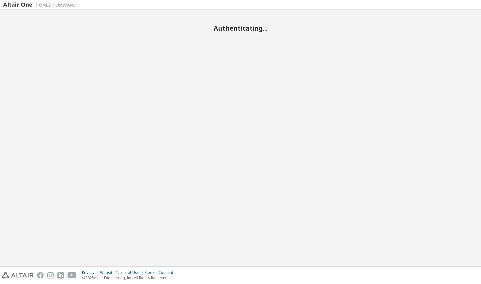  Describe the element at coordinates (122, 273) in the screenshot. I see `div: Website Terms of Use` at that location.